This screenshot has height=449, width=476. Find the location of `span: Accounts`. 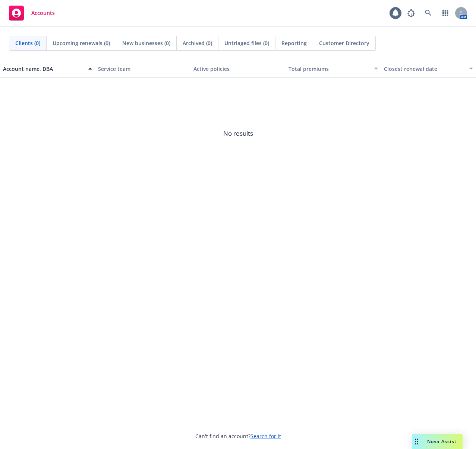

span: Accounts is located at coordinates (43, 13).